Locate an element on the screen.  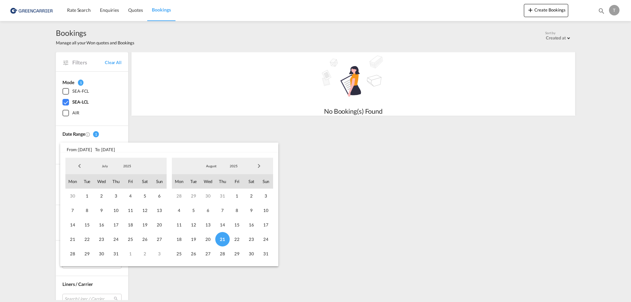
span: August is located at coordinates (211, 166).